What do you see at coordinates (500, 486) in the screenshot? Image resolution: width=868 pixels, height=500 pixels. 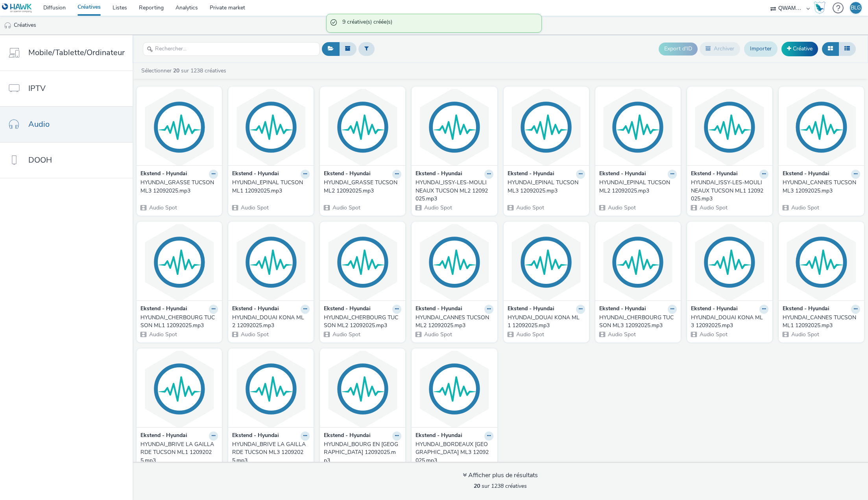 I see `span: sur 1238 créatives` at bounding box center [500, 486].